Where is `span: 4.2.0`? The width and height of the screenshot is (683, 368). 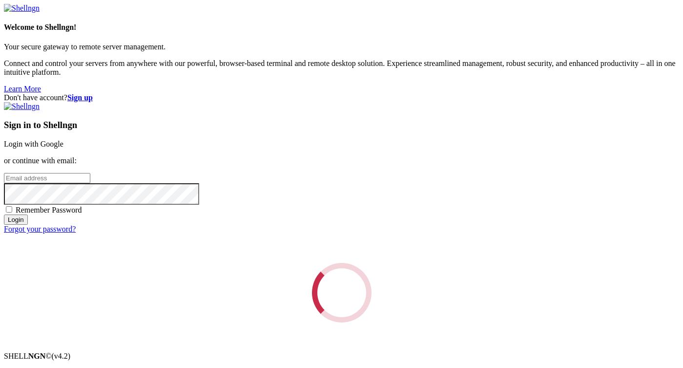 span: 4.2.0 is located at coordinates (61, 356).